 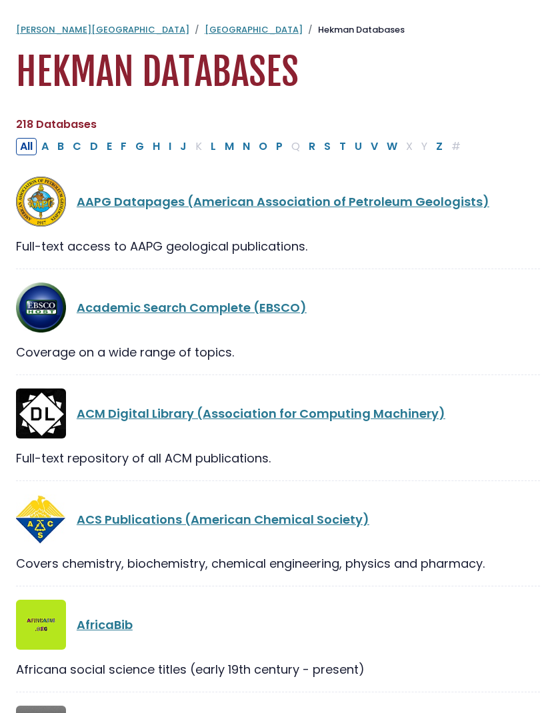 I want to click on button: Filter Results F, so click(x=123, y=147).